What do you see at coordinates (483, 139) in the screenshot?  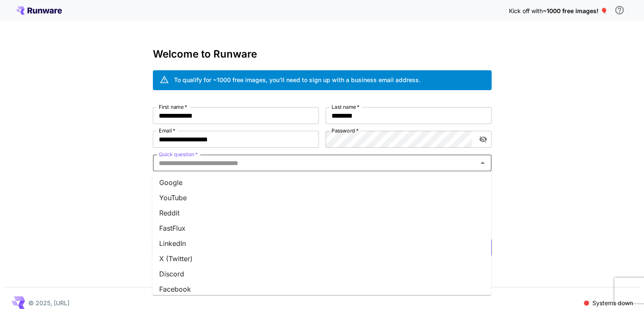 I see `button: toggle password visibility` at bounding box center [483, 139].